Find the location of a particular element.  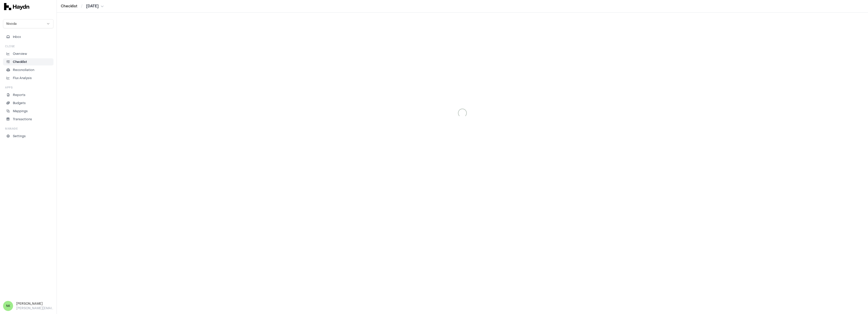

a: Reports is located at coordinates (28, 95).